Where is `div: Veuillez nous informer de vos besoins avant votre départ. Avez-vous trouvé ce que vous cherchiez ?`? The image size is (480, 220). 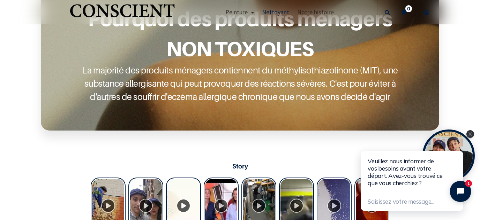 div: Veuillez nous informer de vos besoins avant votre départ. Avez-vous trouvé ce que vous cherchiez ? is located at coordinates (58, 172).